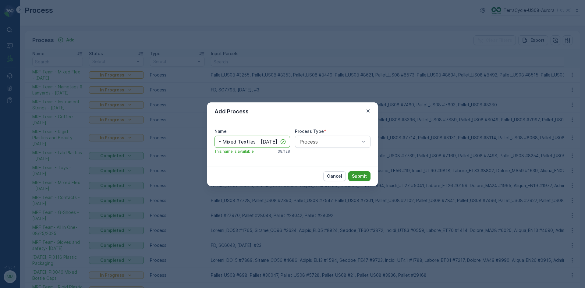  What do you see at coordinates (234, 152) in the screenshot?
I see `span: This name is available` at bounding box center [234, 152].